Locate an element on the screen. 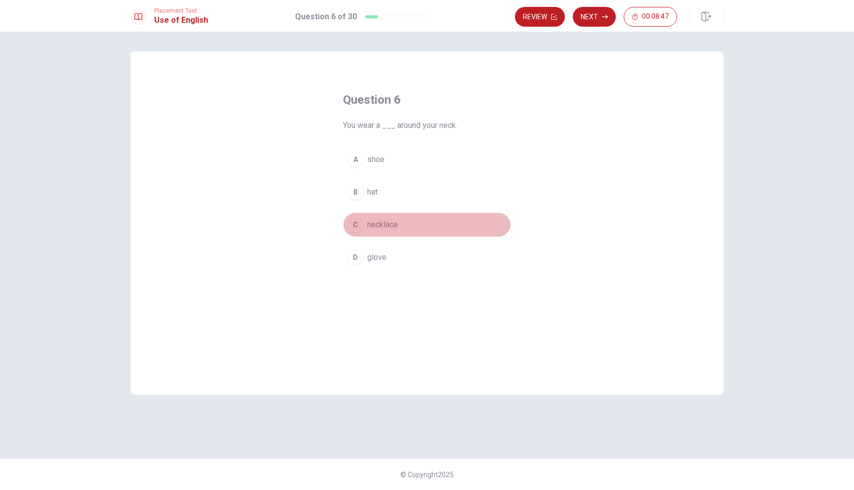 Image resolution: width=854 pixels, height=490 pixels. span: shoe is located at coordinates (375, 160).